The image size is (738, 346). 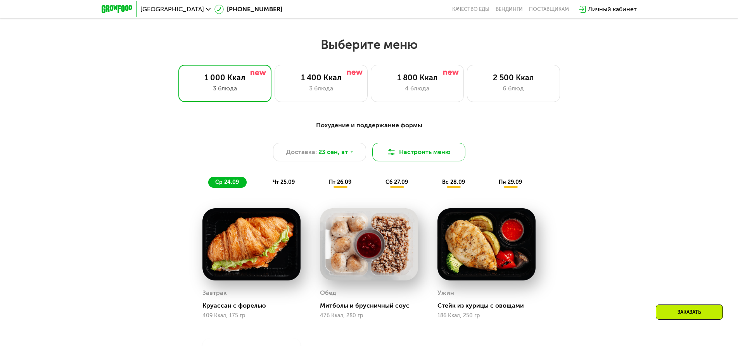 What do you see at coordinates (227, 182) in the screenshot?
I see `span: ср 24.09` at bounding box center [227, 182].